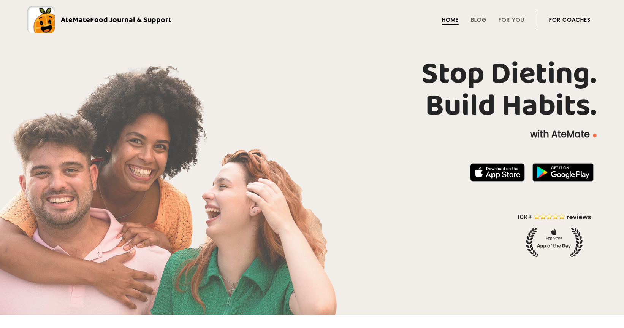 The height and width of the screenshot is (328, 624). I want to click on div: AteMate, so click(113, 20).